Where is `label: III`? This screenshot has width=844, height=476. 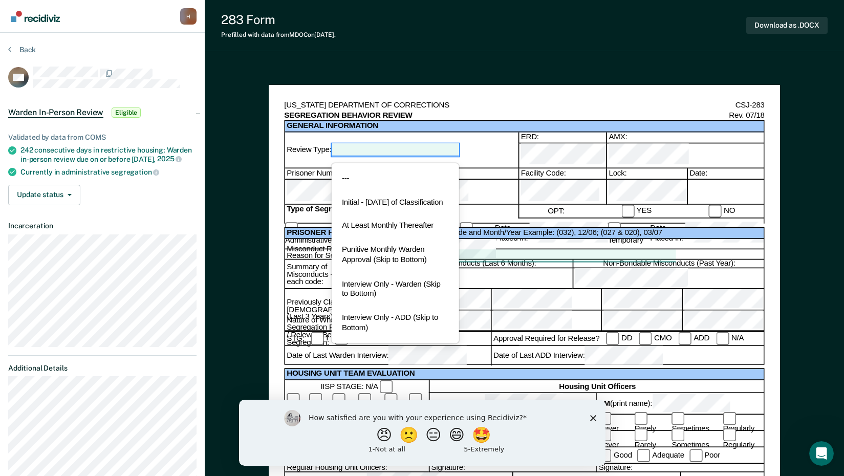
label: III is located at coordinates (342, 404).